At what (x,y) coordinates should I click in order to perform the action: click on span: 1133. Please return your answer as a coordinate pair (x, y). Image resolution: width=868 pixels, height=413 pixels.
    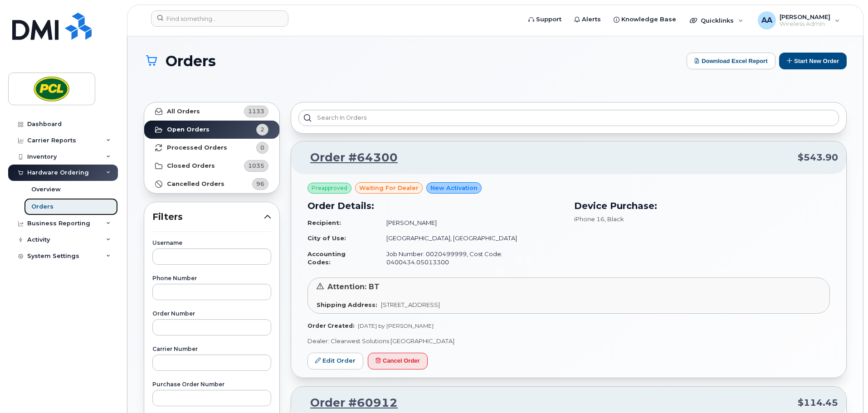
    Looking at the image, I should click on (256, 111).